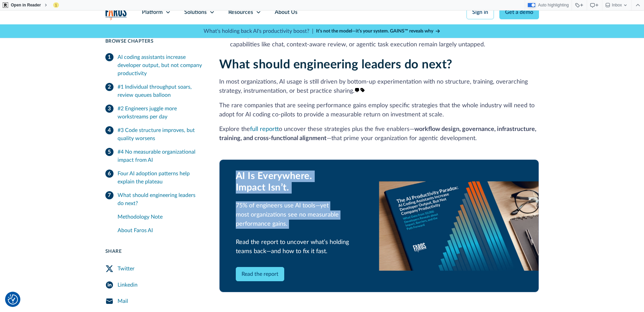 This screenshot has height=312, width=644. What do you see at coordinates (375, 31) in the screenshot?
I see `strong: It’s not the model—it’s your system. GAINS™ reveals why` at bounding box center [375, 31].